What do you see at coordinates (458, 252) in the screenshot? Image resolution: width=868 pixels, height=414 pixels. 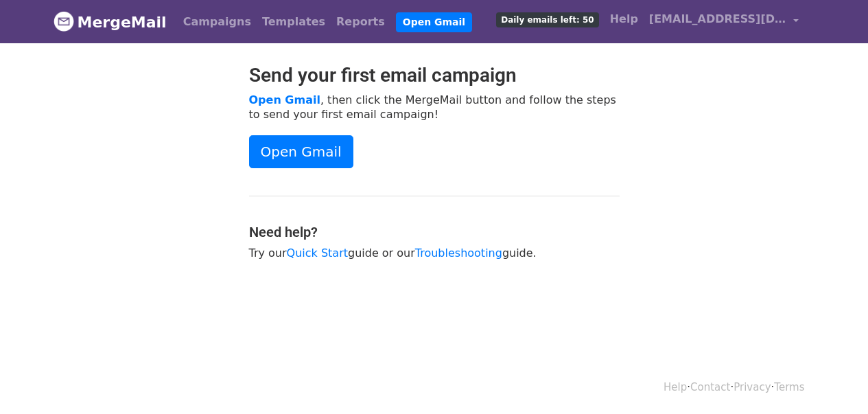 I see `a: Troubleshooting` at bounding box center [458, 252].